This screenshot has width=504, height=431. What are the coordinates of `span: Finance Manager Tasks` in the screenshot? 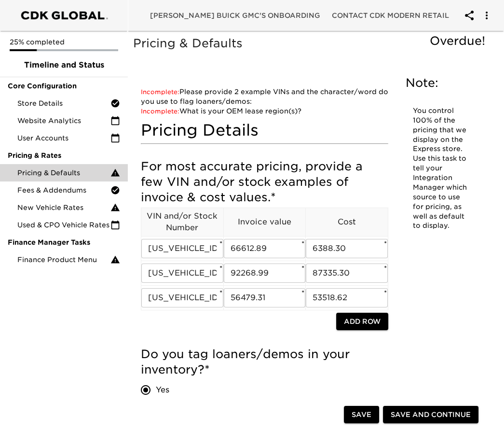 It's located at (64, 242).